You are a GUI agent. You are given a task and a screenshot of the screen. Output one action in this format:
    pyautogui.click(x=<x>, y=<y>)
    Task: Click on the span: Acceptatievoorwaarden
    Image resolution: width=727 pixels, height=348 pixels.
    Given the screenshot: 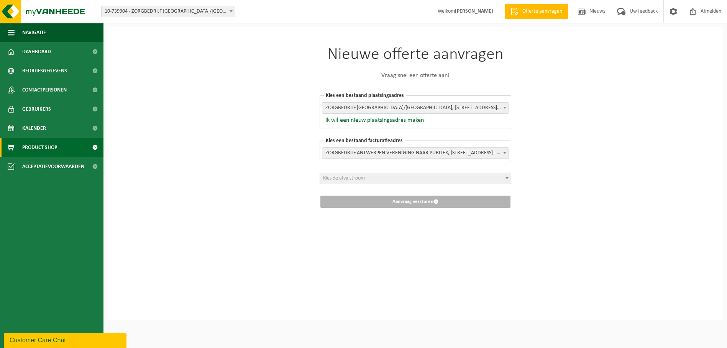 What is the action you would take?
    pyautogui.click(x=53, y=167)
    